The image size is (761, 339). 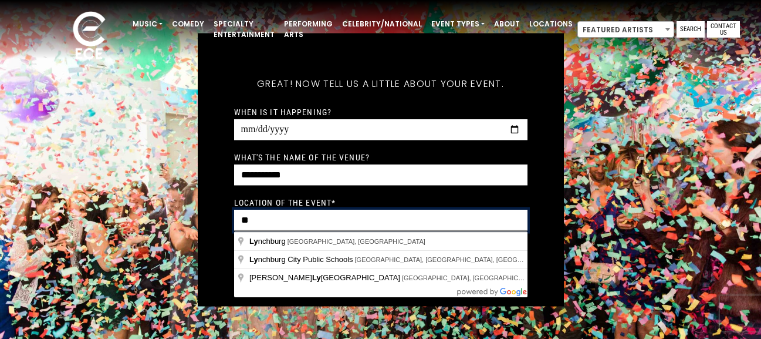 I want to click on label: Location of the event, so click(x=285, y=202).